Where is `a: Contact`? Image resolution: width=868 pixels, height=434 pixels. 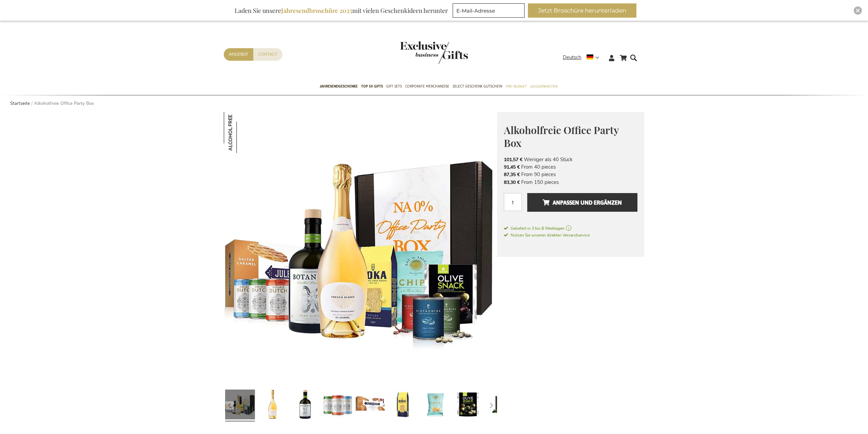
a: Contact is located at coordinates (268, 54).